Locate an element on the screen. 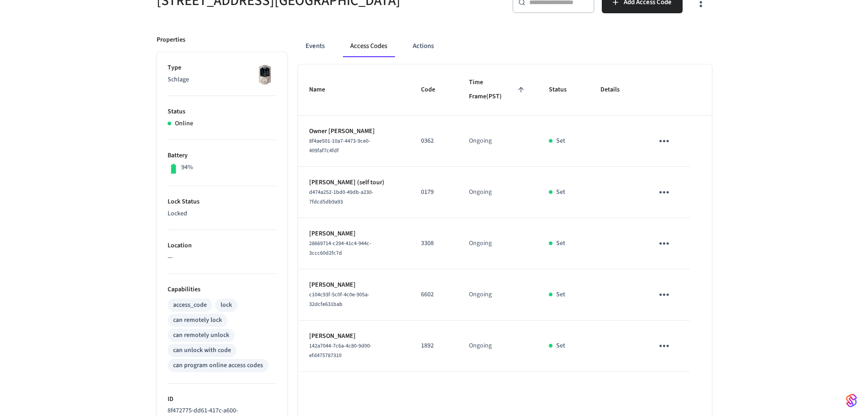 The height and width of the screenshot is (417, 868). p: Schlage is located at coordinates (222, 80).